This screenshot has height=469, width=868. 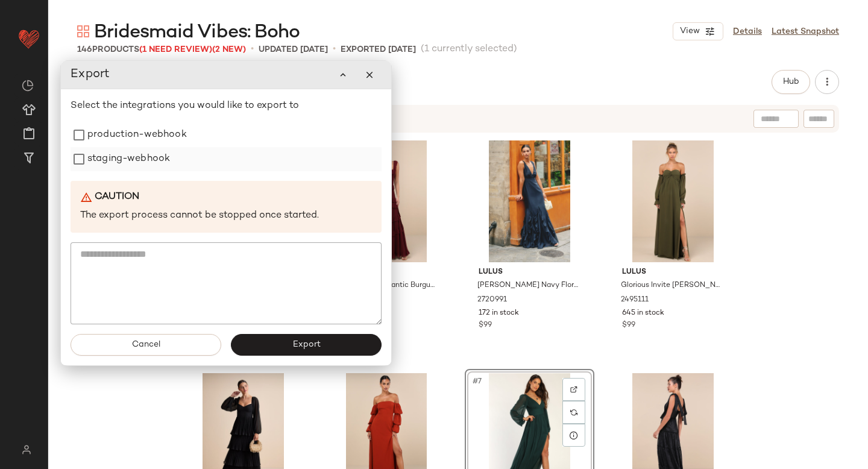 I want to click on span: (1 Need Review), so click(x=175, y=49).